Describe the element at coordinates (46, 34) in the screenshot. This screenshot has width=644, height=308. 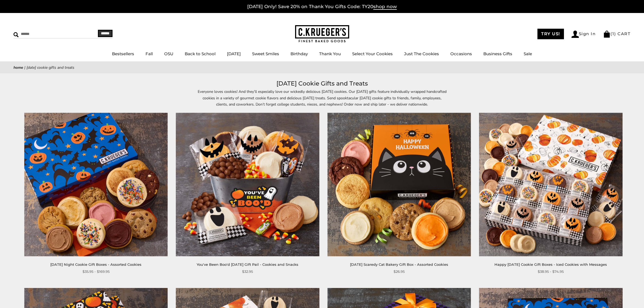
I see `input: Search` at that location.